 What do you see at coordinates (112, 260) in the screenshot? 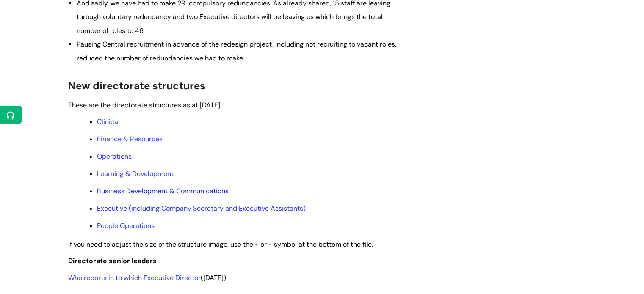
I see `span: Directorate senior leaders` at bounding box center [112, 260].